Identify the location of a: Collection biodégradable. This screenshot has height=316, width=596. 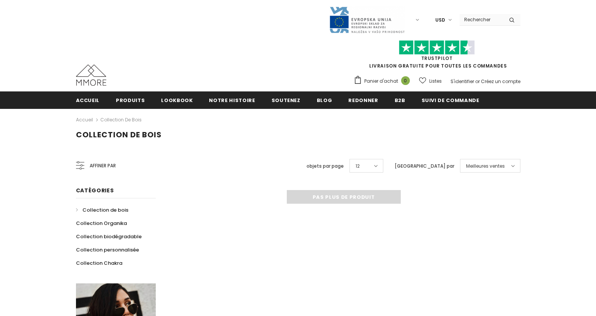
(109, 237).